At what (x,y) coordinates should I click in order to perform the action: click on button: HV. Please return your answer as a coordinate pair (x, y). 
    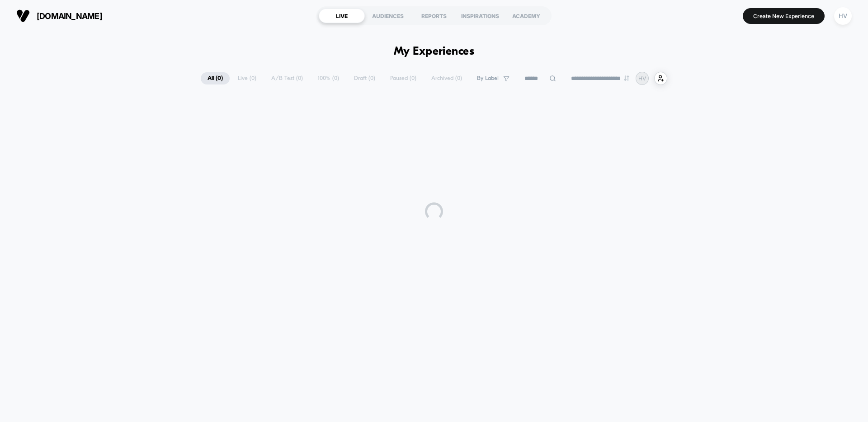
    Looking at the image, I should click on (843, 16).